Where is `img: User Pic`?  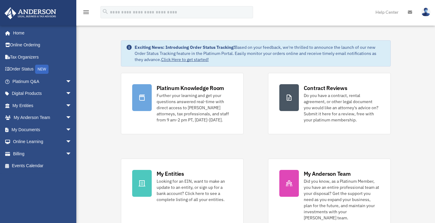 img: User Pic is located at coordinates (425, 12).